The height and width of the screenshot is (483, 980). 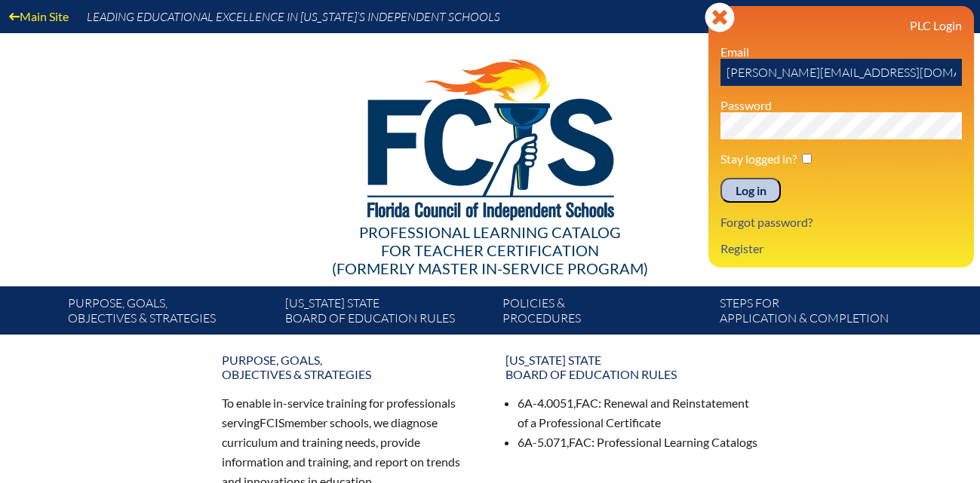 What do you see at coordinates (766, 222) in the screenshot?
I see `a: Forgot password?` at bounding box center [766, 222].